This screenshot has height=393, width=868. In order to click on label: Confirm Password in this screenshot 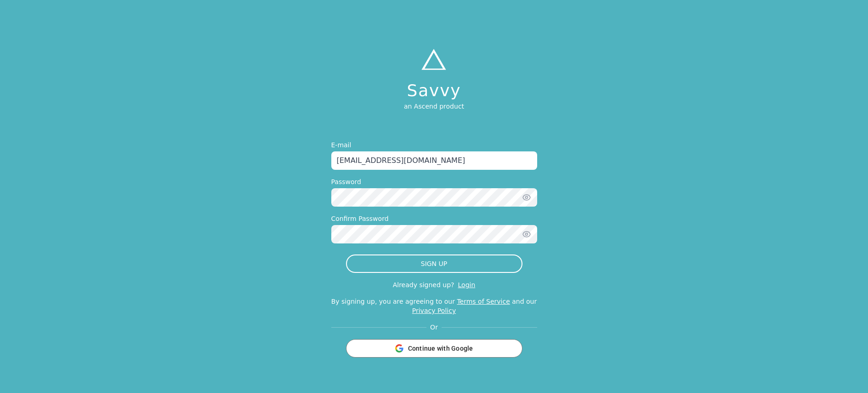, I will do `click(434, 219)`.